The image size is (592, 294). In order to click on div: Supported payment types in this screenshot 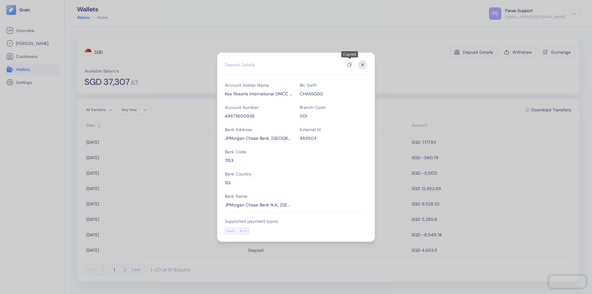, I will do `click(296, 221)`.